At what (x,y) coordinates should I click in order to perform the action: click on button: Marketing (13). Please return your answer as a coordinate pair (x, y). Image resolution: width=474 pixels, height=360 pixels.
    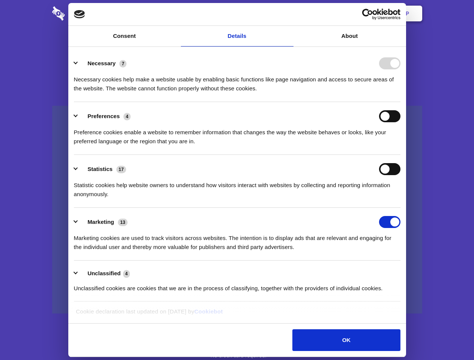
    Looking at the image, I should click on (103, 222).